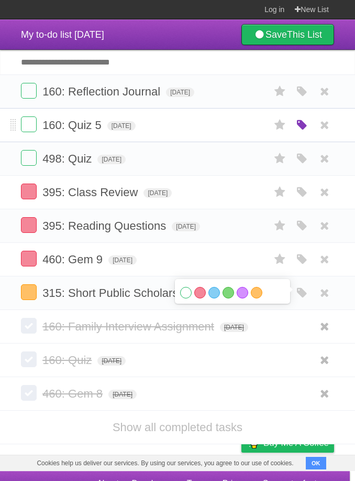  I want to click on span: 395: Reading Questions, so click(105, 225).